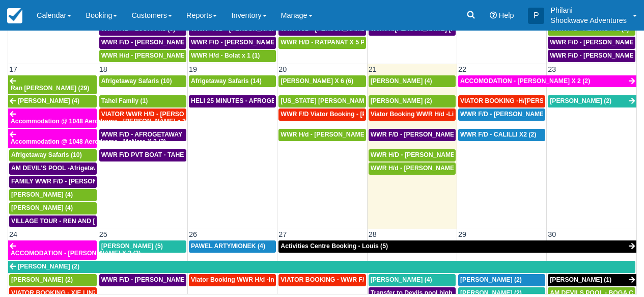 The image size is (644, 297). Describe the element at coordinates (493, 15) in the screenshot. I see `i: Help` at that location.